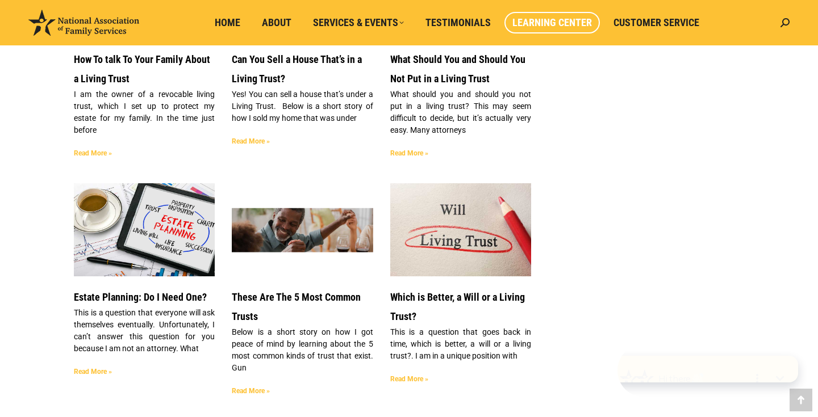 The image size is (818, 417). Describe the element at coordinates (552, 23) in the screenshot. I see `a: Learning Center` at that location.